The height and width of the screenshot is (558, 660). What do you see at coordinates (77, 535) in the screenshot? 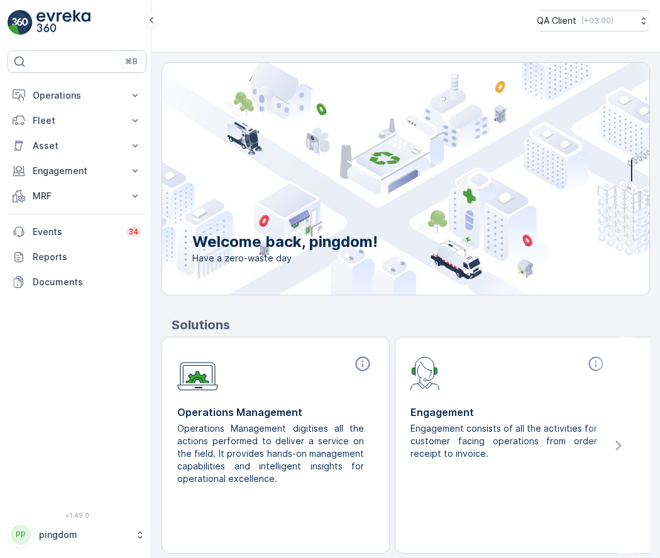
I see `button: PPpingdom` at bounding box center [77, 535].